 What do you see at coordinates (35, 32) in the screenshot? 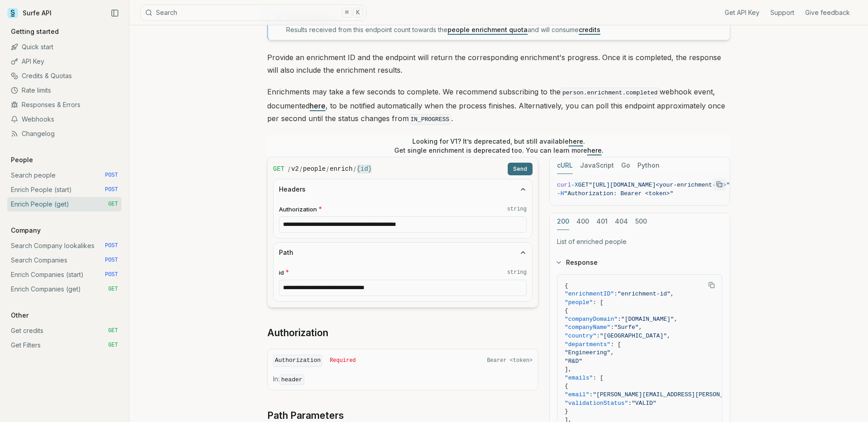
I see `p: Getting started` at bounding box center [35, 32].